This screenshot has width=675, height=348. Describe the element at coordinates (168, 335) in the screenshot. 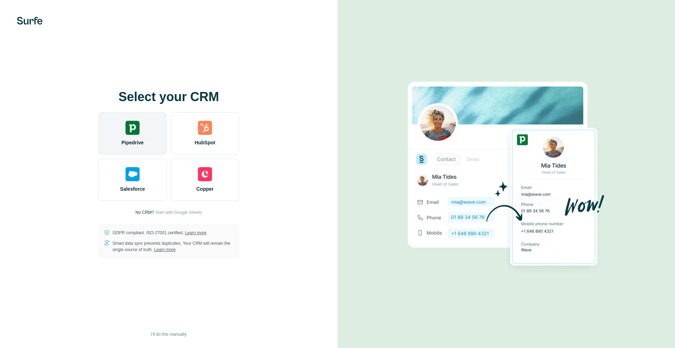

I see `span: I’ll do this manually` at that location.